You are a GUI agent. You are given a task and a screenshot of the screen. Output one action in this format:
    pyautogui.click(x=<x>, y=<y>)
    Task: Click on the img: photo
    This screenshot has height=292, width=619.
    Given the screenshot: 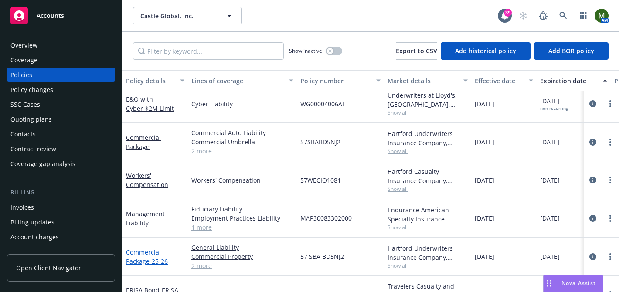 What is the action you would take?
    pyautogui.click(x=602, y=16)
    